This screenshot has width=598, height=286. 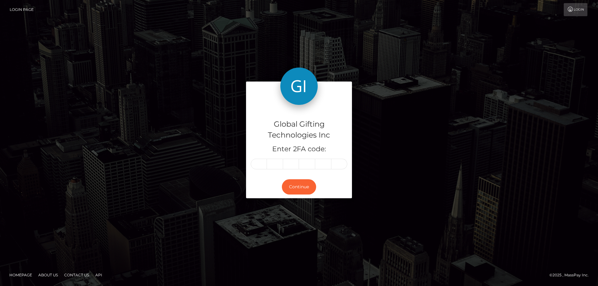 I want to click on h5: Enter 2FA code:, so click(x=299, y=149).